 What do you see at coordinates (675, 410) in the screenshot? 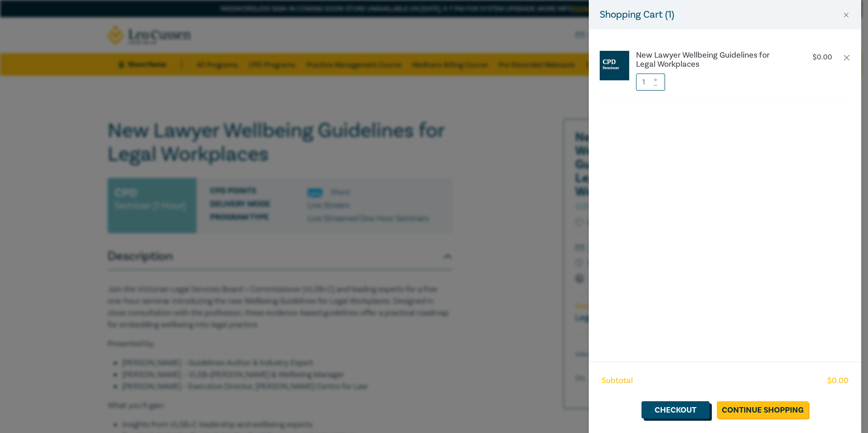
I see `a: Checkout` at bounding box center [675, 410].